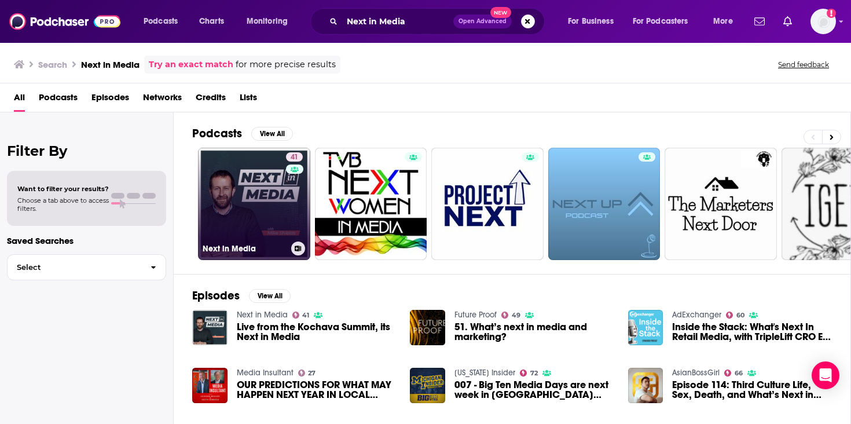 The image size is (851, 424). I want to click on span: Want to filter your results?, so click(63, 189).